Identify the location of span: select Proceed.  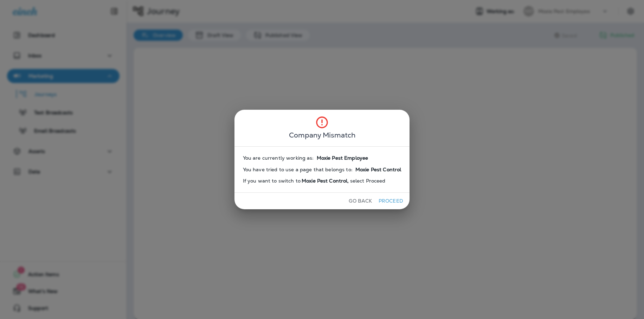
(368, 181).